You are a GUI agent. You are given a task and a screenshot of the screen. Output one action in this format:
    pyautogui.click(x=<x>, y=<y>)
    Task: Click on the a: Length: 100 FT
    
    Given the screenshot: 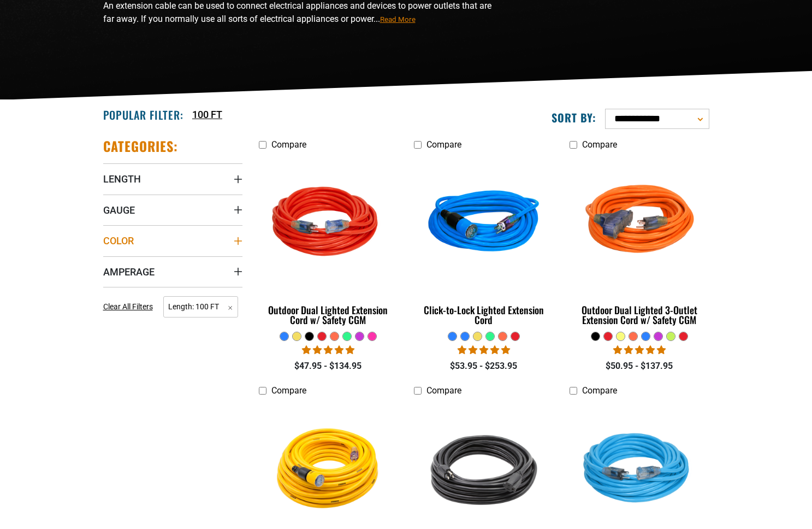 What is the action you would take?
    pyautogui.click(x=201, y=306)
    